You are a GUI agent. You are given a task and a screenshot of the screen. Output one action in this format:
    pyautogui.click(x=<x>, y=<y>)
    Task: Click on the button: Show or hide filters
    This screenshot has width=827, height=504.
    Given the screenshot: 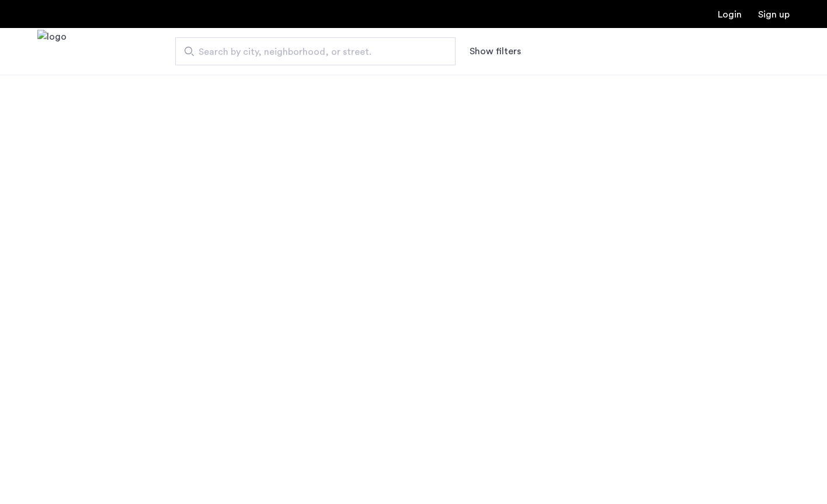 What is the action you would take?
    pyautogui.click(x=495, y=52)
    